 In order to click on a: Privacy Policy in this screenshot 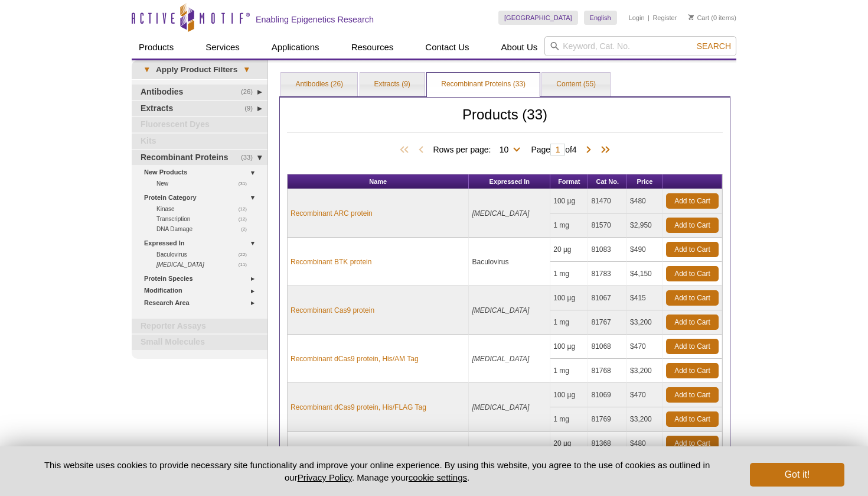, I will do `click(325, 477)`.